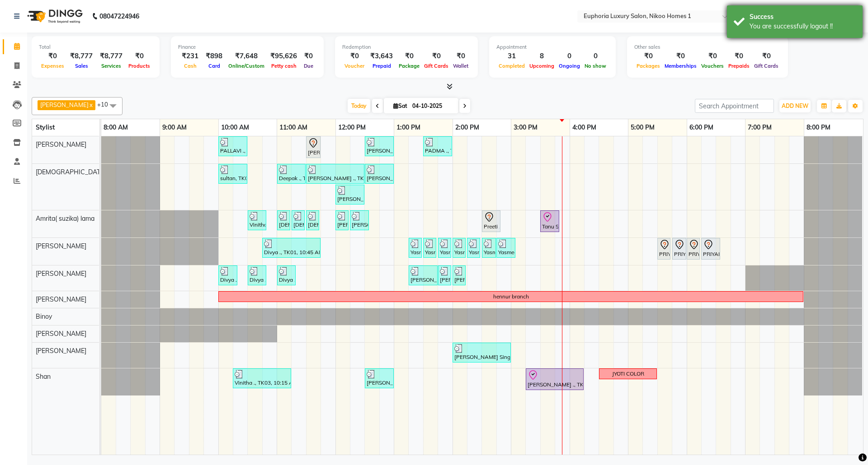 The width and height of the screenshot is (868, 465). What do you see at coordinates (382, 56) in the screenshot?
I see `div: ₹3,643` at bounding box center [382, 56].